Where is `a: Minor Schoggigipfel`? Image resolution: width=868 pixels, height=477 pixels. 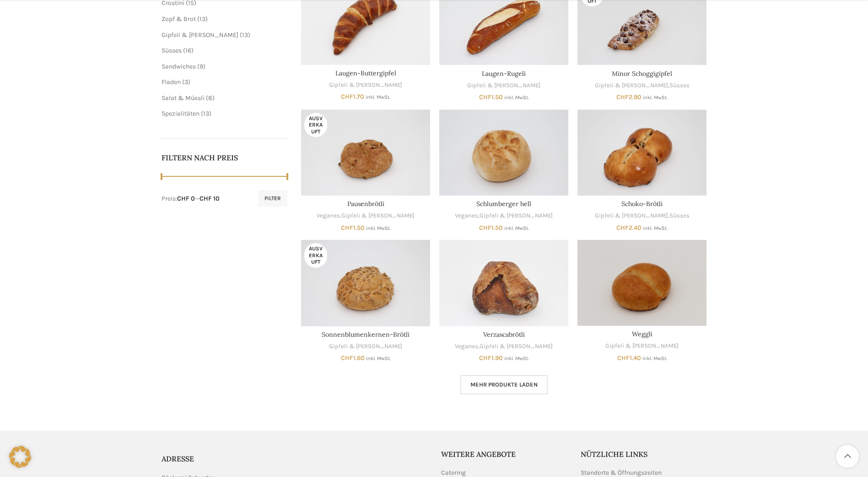
a: Minor Schoggigipfel is located at coordinates (642, 73).